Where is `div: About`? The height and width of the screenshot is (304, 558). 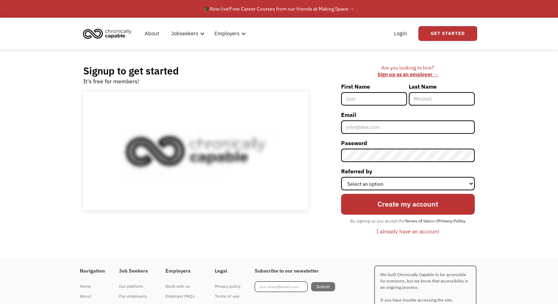
div: About is located at coordinates (92, 296).